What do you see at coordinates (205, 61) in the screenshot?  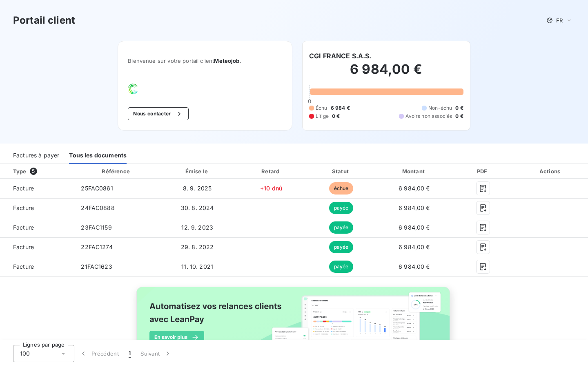 I see `span: Bienvenue sur votre portail client .` at bounding box center [205, 61].